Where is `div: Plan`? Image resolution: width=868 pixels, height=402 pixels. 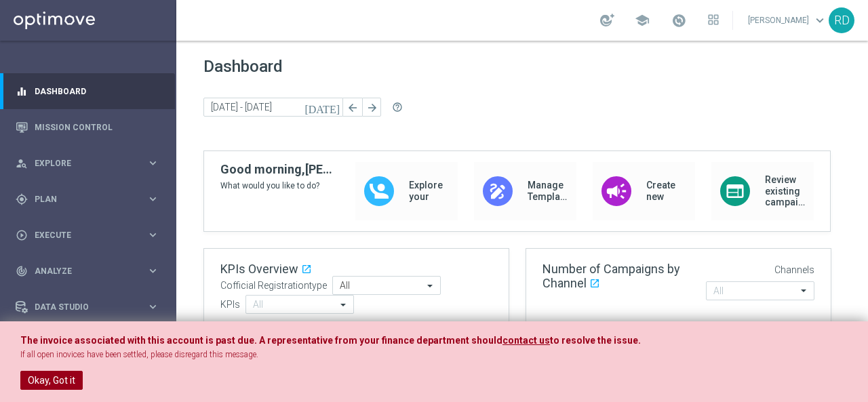 div: Plan is located at coordinates (81, 199).